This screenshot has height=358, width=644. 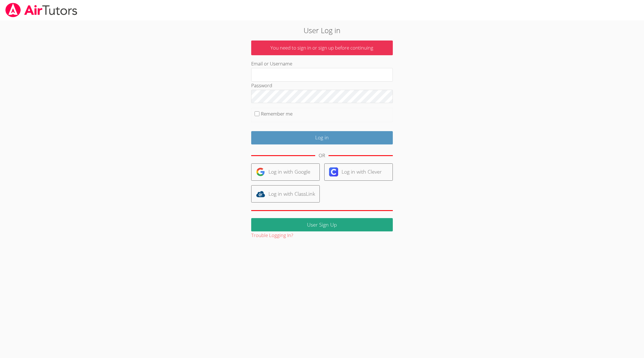 What do you see at coordinates (286, 172) in the screenshot?
I see `a: Log in with Google` at bounding box center [286, 172].